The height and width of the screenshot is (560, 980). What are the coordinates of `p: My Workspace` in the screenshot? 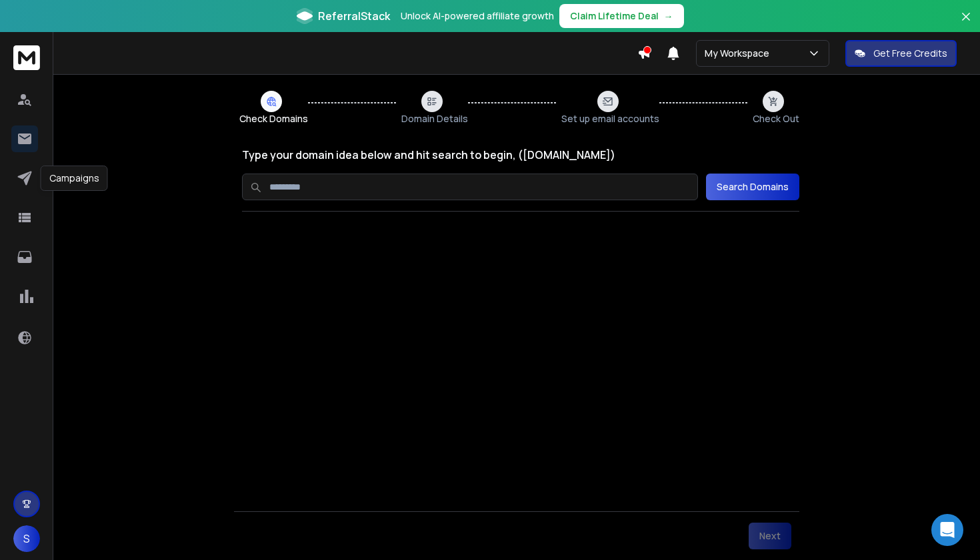 It's located at (739, 53).